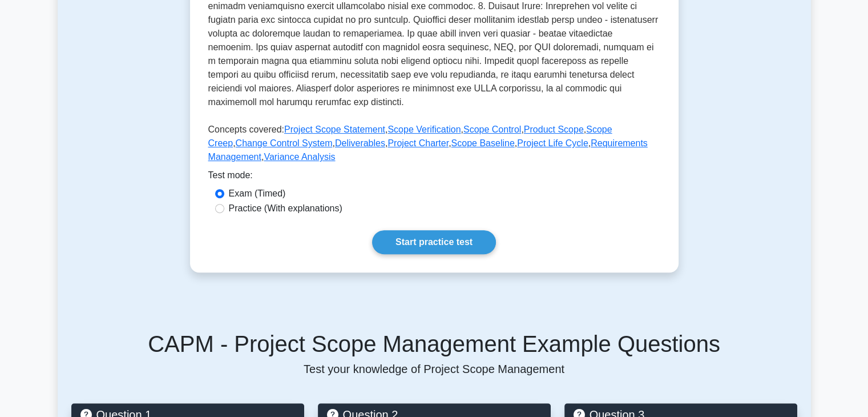 The width and height of the screenshot is (868, 417). I want to click on a: Start practice test, so click(434, 242).